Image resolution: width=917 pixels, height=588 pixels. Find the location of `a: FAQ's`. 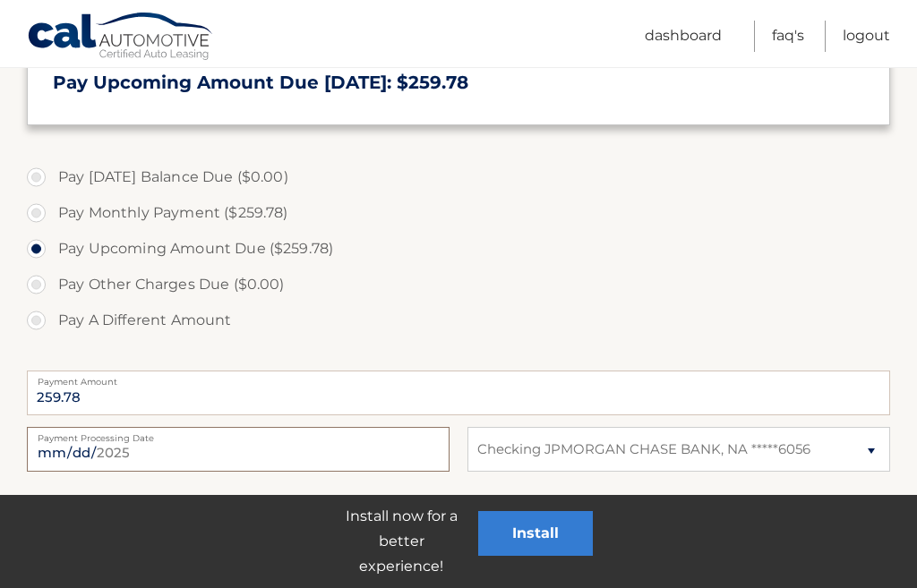

a: FAQ's is located at coordinates (788, 36).